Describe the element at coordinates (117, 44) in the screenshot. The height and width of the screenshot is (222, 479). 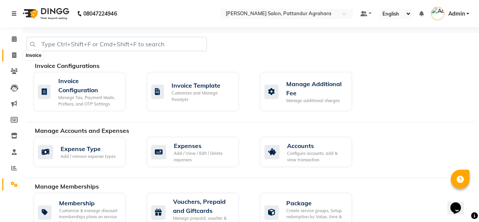
I see `input: Type Ctrl+Shift+F or Cmd+Shift+F to search` at that location.